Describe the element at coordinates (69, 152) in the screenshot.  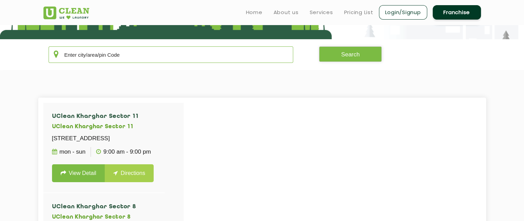
I see `p: Mon - Sun` at that location.